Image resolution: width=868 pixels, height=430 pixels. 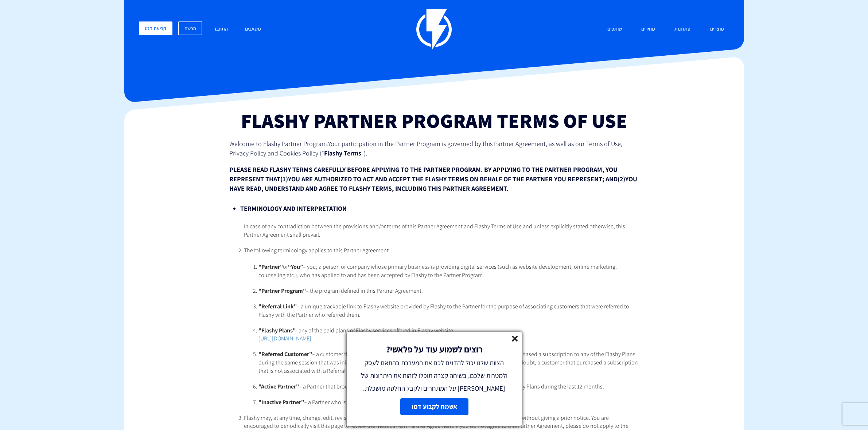 I want to click on span: – a Partner who is not an Active Partner., so click(x=328, y=402).